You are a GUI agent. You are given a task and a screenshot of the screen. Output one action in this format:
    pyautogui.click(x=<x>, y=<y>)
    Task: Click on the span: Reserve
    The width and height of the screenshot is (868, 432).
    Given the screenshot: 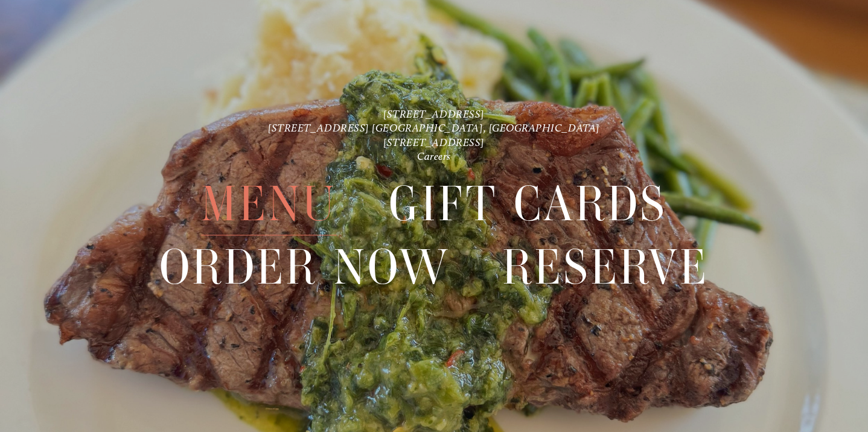 What is the action you would take?
    pyautogui.click(x=605, y=268)
    